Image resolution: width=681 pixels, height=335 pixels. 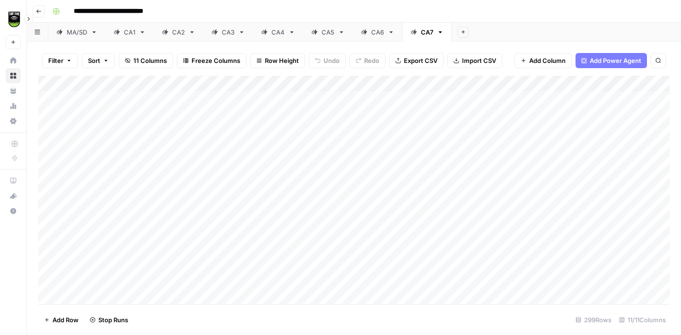 What do you see at coordinates (593, 320) in the screenshot?
I see `div: 299 Rows` at bounding box center [593, 320].